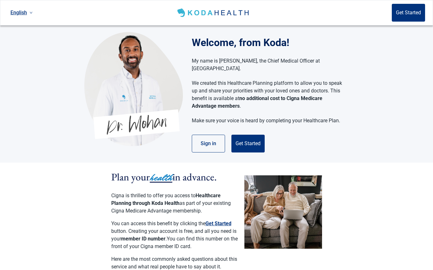 This screenshot has width=433, height=270. Describe the element at coordinates (267, 120) in the screenshot. I see `p: Make sure your voice is heard by completing your Healthcare Plan.` at that location.